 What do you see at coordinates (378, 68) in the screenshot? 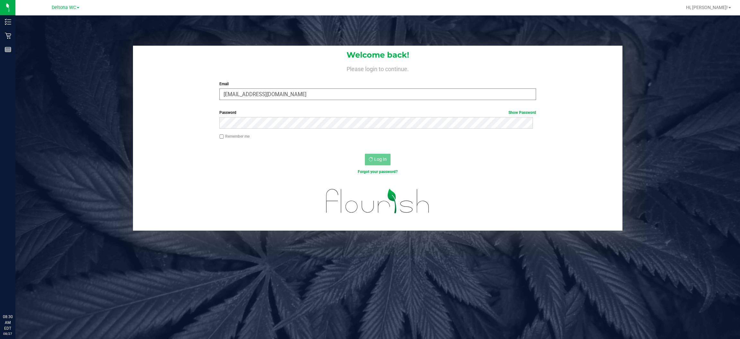
I see `h4: Please login to continue.` at bounding box center [378, 68].